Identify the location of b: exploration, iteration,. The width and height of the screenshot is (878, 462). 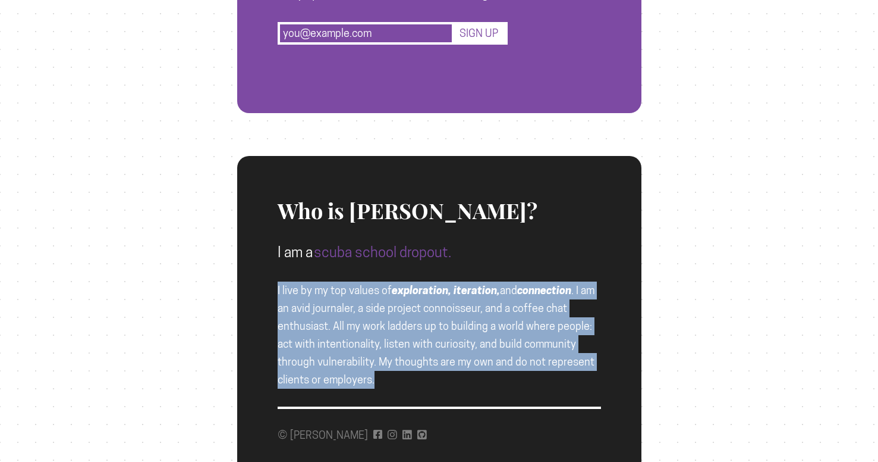
(446, 290).